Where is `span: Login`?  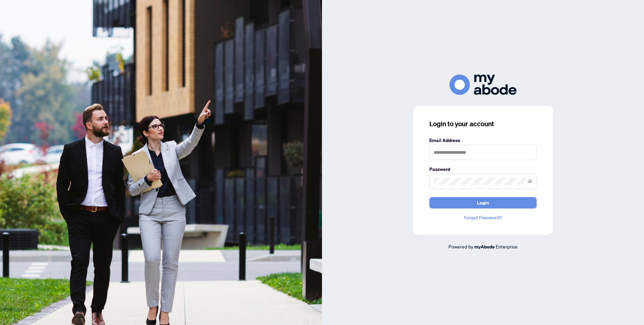
span: Login is located at coordinates (483, 203).